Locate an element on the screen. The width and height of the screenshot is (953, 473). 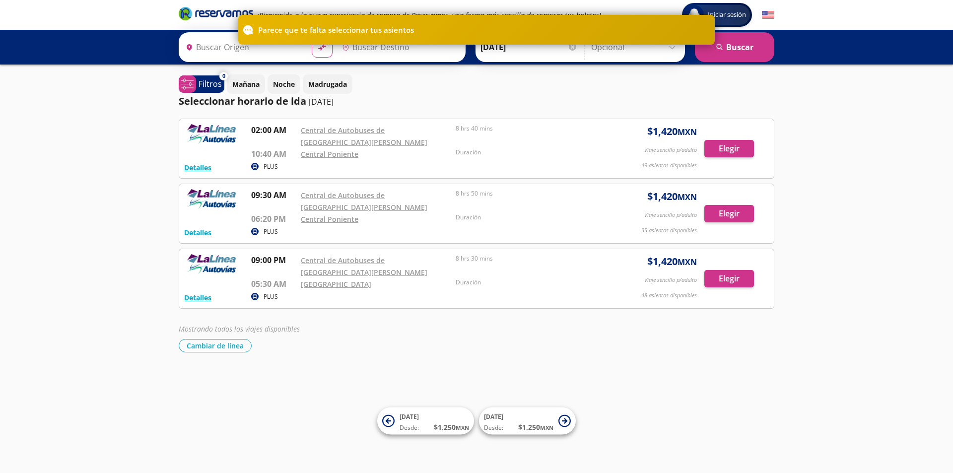
i: Brand Logo is located at coordinates (216, 13).